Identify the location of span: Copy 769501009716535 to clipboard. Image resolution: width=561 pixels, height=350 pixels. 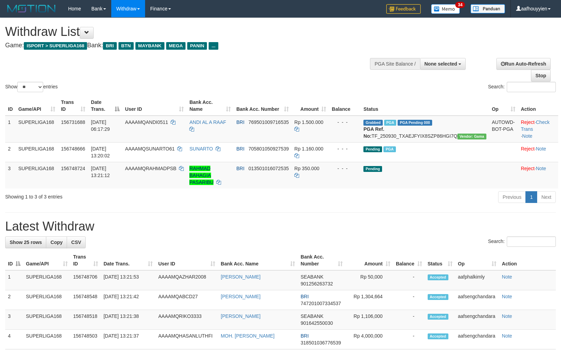
(268, 122).